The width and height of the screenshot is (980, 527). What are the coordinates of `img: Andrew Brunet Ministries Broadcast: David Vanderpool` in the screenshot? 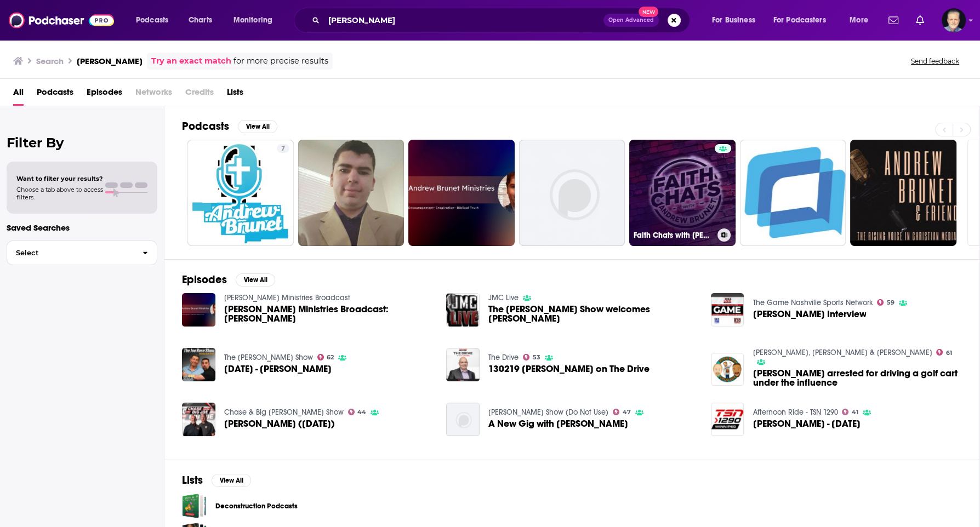 It's located at (199, 309).